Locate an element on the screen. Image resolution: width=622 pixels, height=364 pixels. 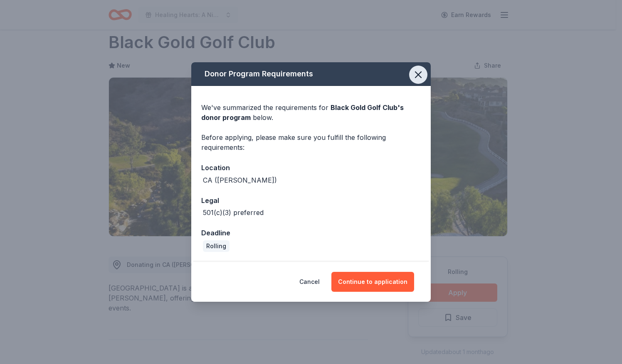
button: Cancel is located at coordinates (309, 282).